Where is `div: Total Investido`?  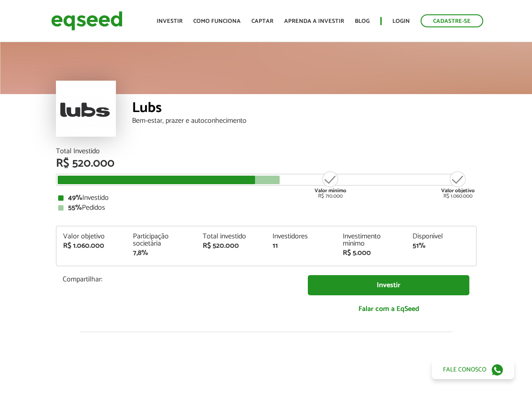 div: Total Investido is located at coordinates (266, 151).